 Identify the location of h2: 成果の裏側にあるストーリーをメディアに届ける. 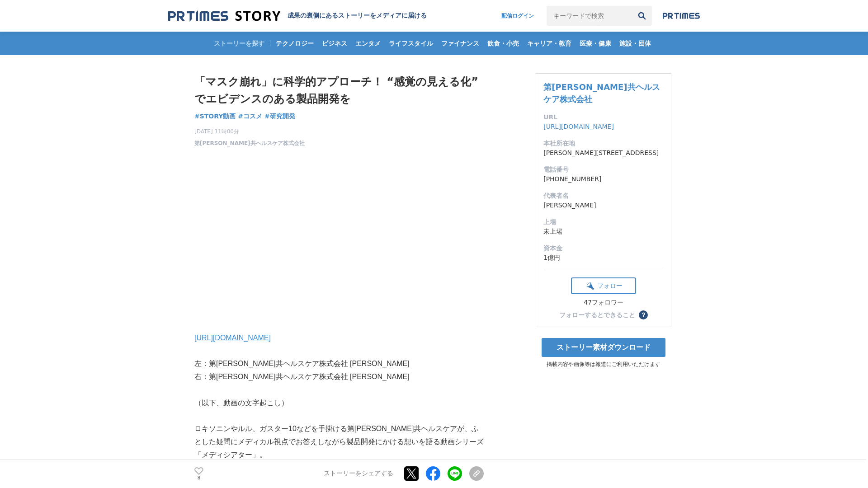
(357, 15).